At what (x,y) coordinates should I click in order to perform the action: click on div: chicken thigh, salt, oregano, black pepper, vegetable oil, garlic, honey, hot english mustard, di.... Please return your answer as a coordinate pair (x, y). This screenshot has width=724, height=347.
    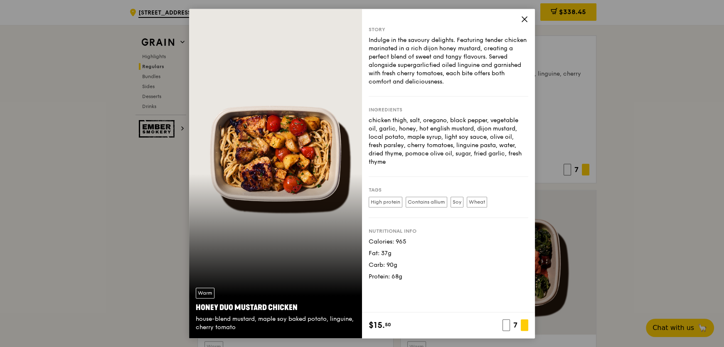
    Looking at the image, I should click on (448, 141).